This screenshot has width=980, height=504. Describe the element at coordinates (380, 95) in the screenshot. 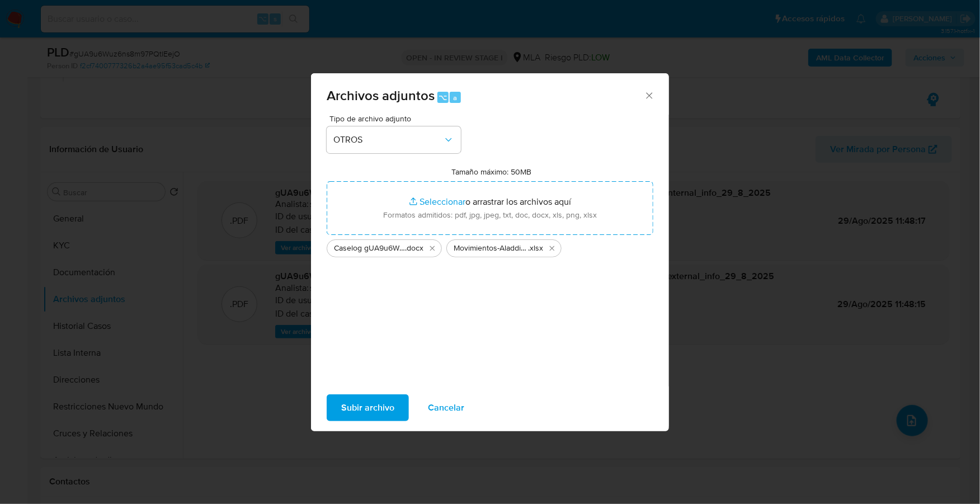

I see `span: Archivos adjuntos` at that location.